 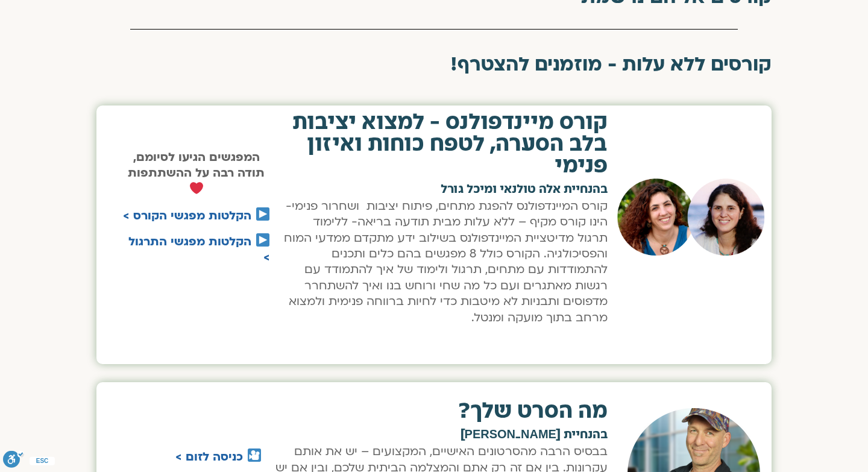 I want to click on h2: קורס מיינדפולנס - למצוא יציבות בלב הסערה, לטפח כוחות ואיזון פנימי, so click(x=445, y=144).